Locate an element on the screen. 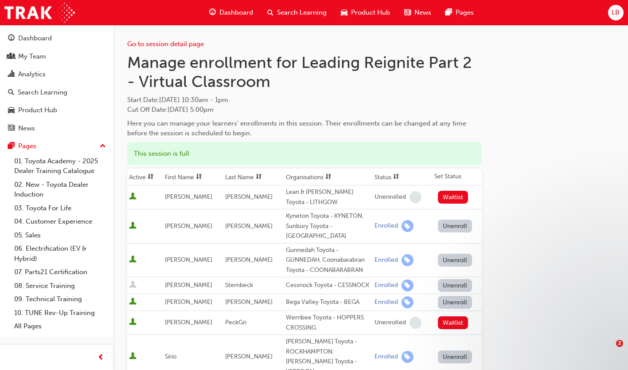 This screenshot has width=628, height=370. a: Dashboard is located at coordinates (56, 38).